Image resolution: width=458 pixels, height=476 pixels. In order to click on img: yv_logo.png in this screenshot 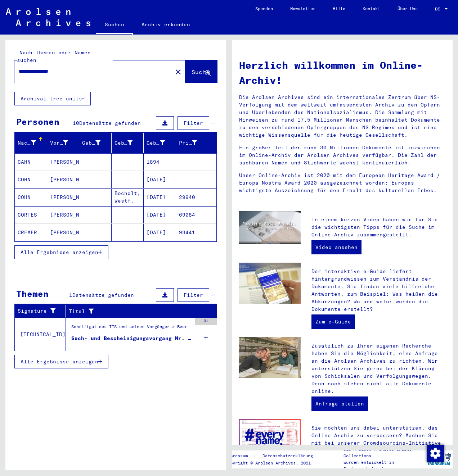, I will do `click(439, 459)`.